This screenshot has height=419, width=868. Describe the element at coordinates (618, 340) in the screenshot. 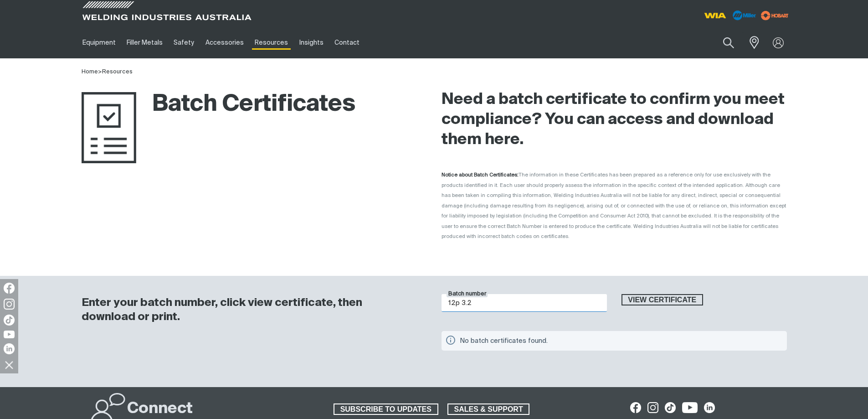

I see `div: No batch certificates found.` at that location.